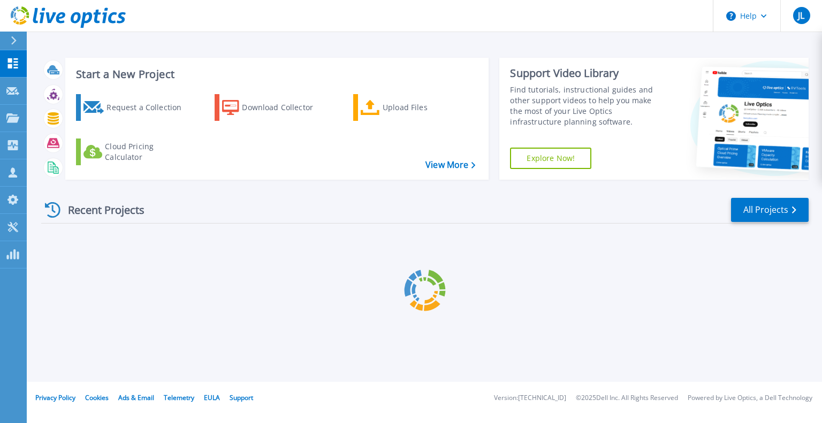 The width and height of the screenshot is (822, 423). What do you see at coordinates (97, 398) in the screenshot?
I see `a: Cookies` at bounding box center [97, 398].